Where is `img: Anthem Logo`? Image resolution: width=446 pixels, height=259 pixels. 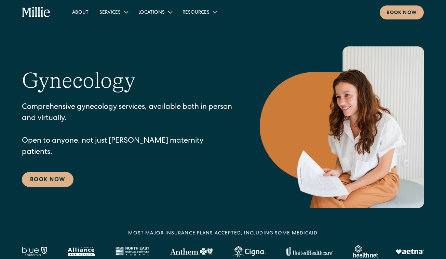
img: Anthem Logo is located at coordinates (191, 252).